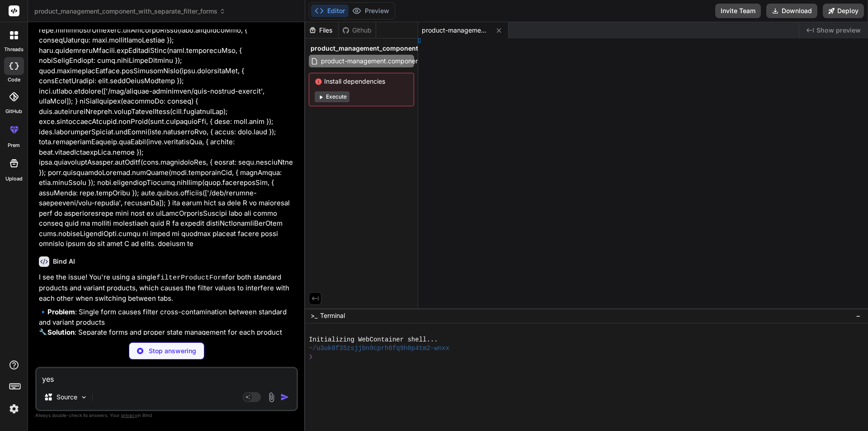  I want to click on label: prem, so click(14, 145).